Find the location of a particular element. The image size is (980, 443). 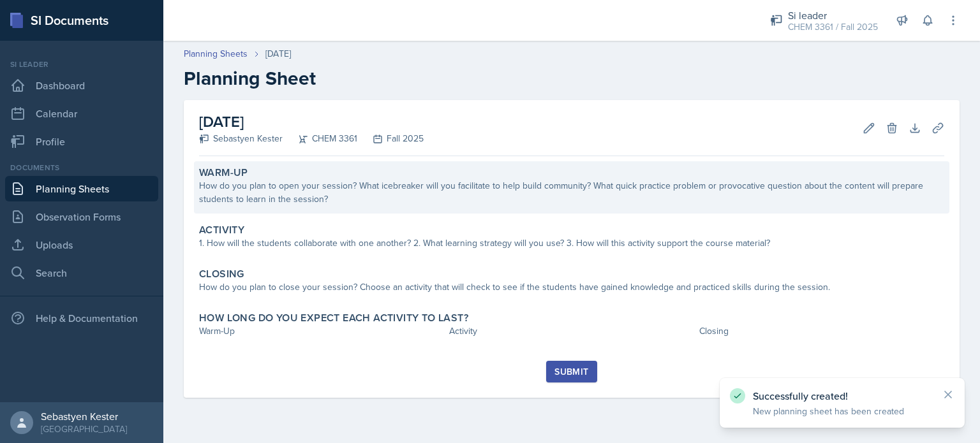

div: Documents is located at coordinates (82, 168).